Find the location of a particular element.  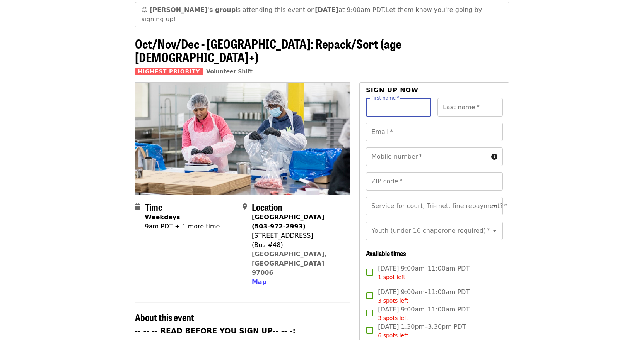

span: Time is located at coordinates (153, 206).